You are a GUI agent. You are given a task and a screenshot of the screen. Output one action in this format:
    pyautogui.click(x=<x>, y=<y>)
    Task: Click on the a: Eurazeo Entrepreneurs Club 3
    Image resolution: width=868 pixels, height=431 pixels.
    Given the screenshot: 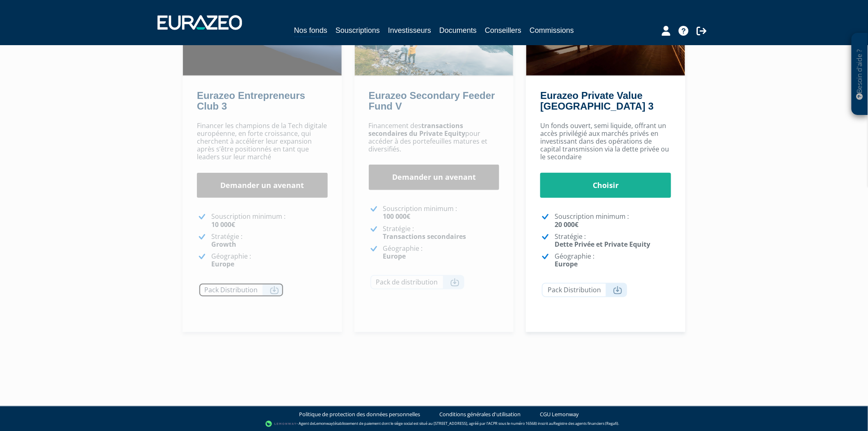 What is the action you would take?
    pyautogui.click(x=251, y=101)
    